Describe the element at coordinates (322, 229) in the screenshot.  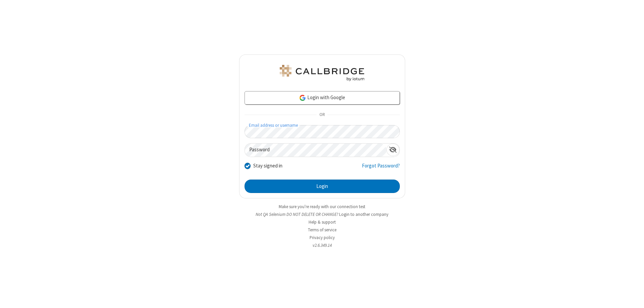
I see `a: Terms of service` at that location.